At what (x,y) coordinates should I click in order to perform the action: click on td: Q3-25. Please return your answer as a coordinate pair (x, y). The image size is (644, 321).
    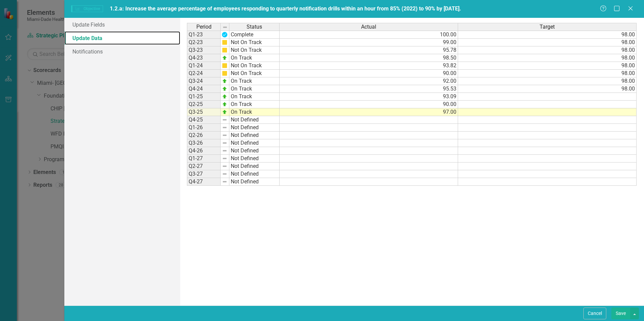
    Looking at the image, I should click on (204, 112).